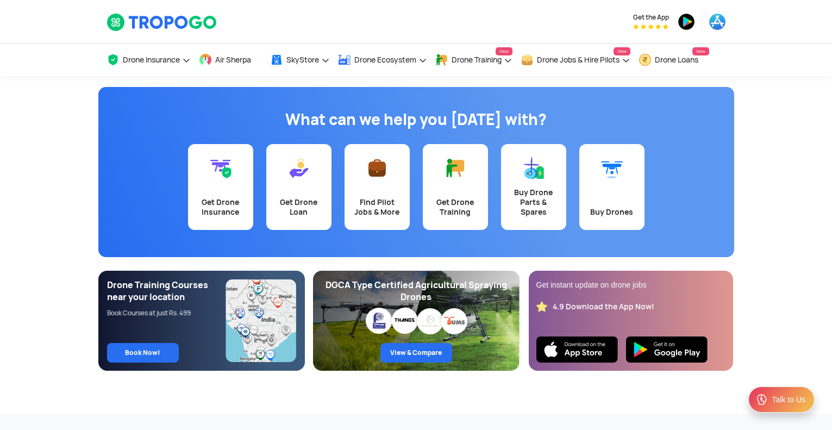 This screenshot has width=832, height=430. What do you see at coordinates (603, 306) in the screenshot?
I see `div: 4.9 Download the App Now!` at bounding box center [603, 306].